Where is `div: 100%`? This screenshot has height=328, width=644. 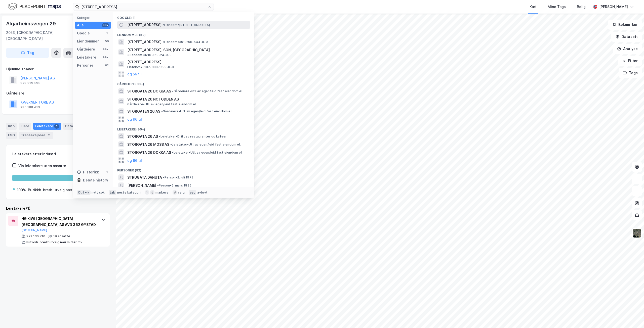 div: 100% is located at coordinates (22, 190).